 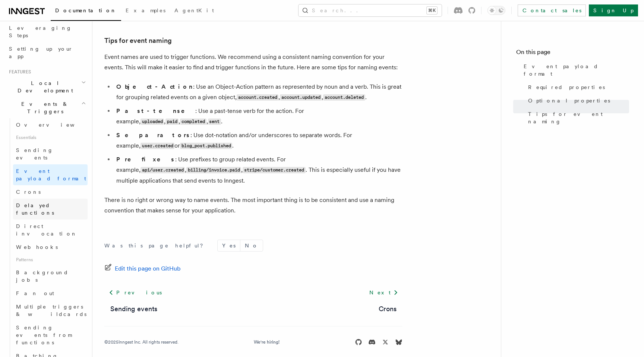 I want to click on li: : Use prefixes to group related events. For example, , , . This is especially useful if you have ..., so click(x=258, y=170).